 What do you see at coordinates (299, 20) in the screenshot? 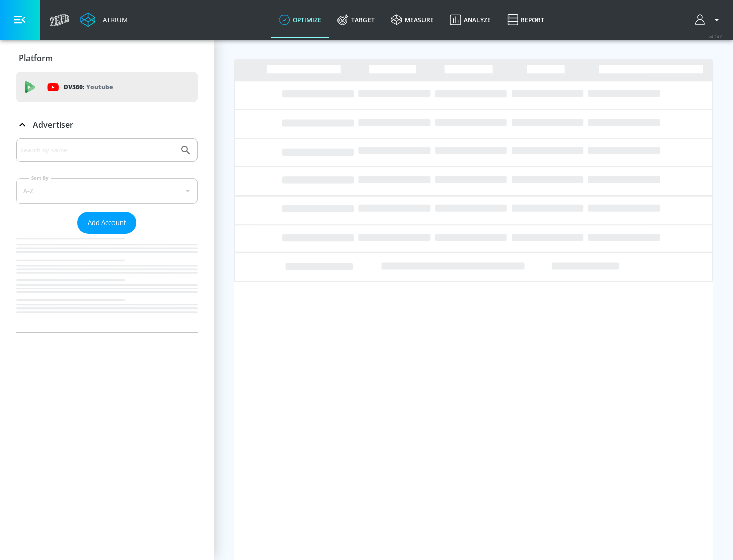
I see `a: optimize` at bounding box center [299, 20].